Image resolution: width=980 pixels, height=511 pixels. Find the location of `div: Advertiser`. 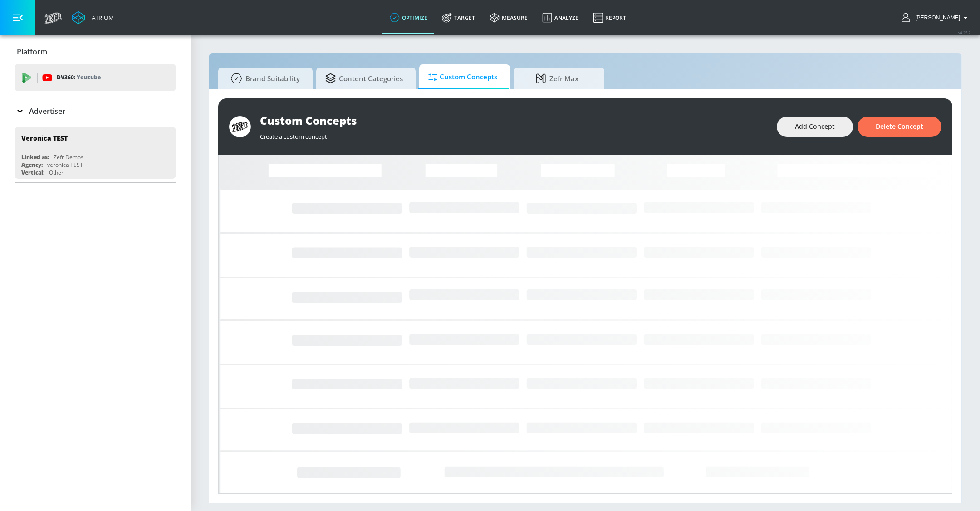

div: Advertiser is located at coordinates (95, 111).